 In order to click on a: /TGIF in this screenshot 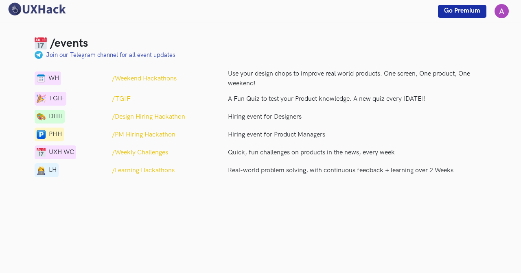, I will do `click(121, 99)`.